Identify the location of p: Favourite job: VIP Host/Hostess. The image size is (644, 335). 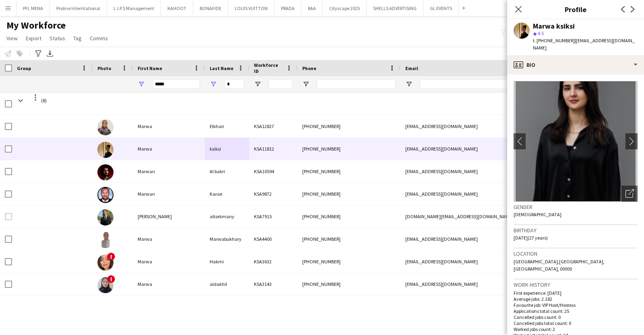
(576, 305).